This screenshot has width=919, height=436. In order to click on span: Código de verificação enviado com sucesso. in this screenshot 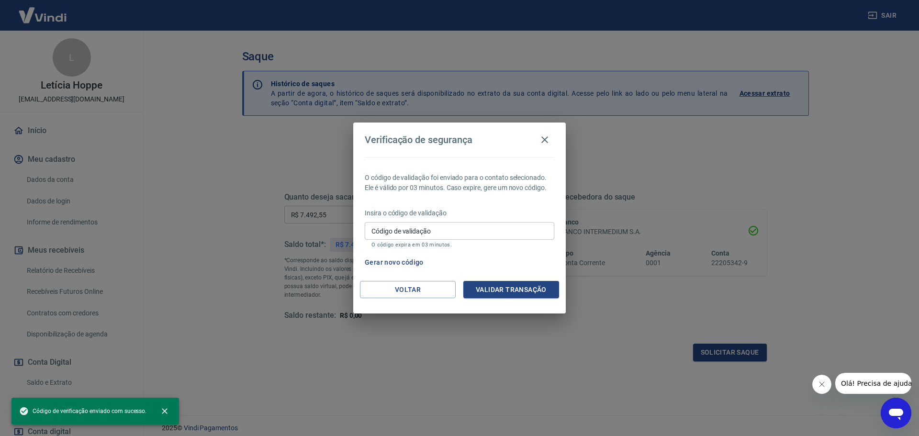, I will do `click(83, 411)`.